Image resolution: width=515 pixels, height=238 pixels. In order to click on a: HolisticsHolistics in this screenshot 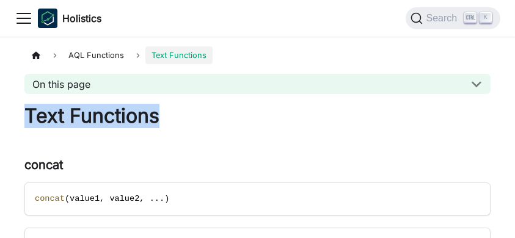, I will do `click(70, 18)`.